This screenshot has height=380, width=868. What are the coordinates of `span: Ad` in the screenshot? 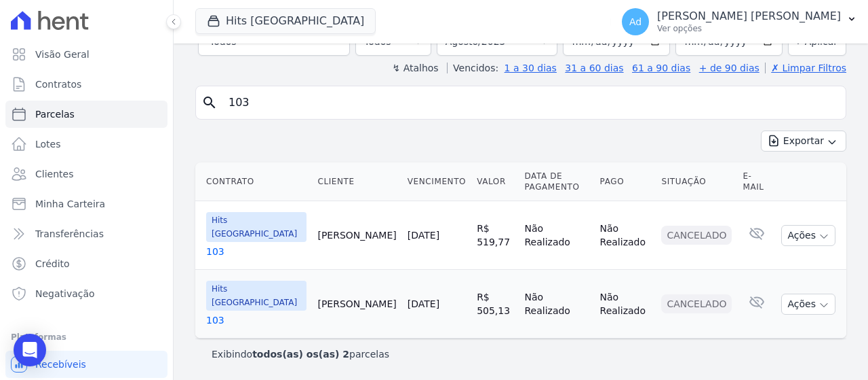 It's located at (636, 22).